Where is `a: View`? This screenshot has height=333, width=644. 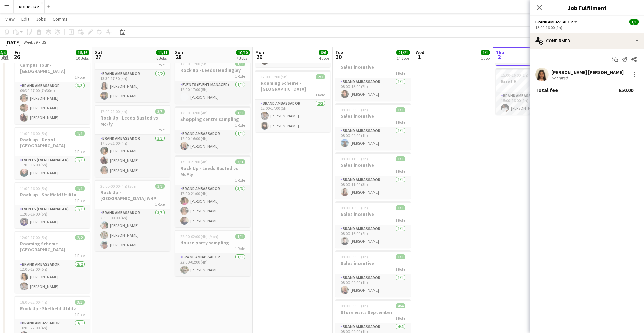 a: View is located at coordinates (10, 19).